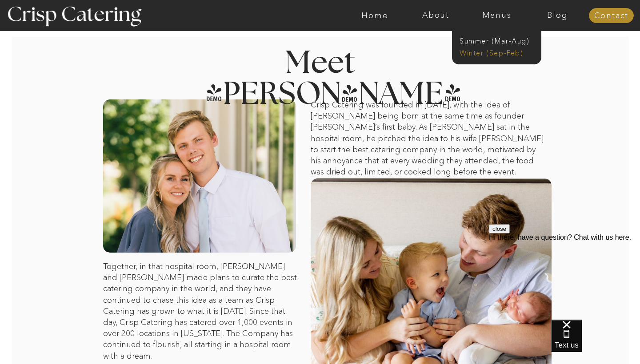 The height and width of the screenshot is (364, 640). I want to click on a: Blog, so click(558, 15).